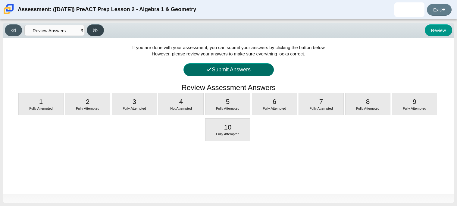  What do you see at coordinates (227, 127) in the screenshot?
I see `span: 10` at bounding box center [227, 127].